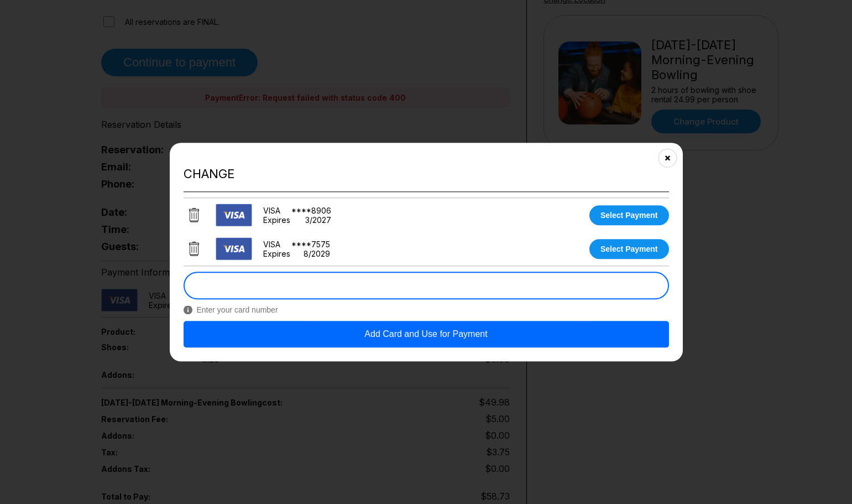 Image resolution: width=852 pixels, height=504 pixels. What do you see at coordinates (426, 174) in the screenshot?
I see `h2: Change` at bounding box center [426, 174].